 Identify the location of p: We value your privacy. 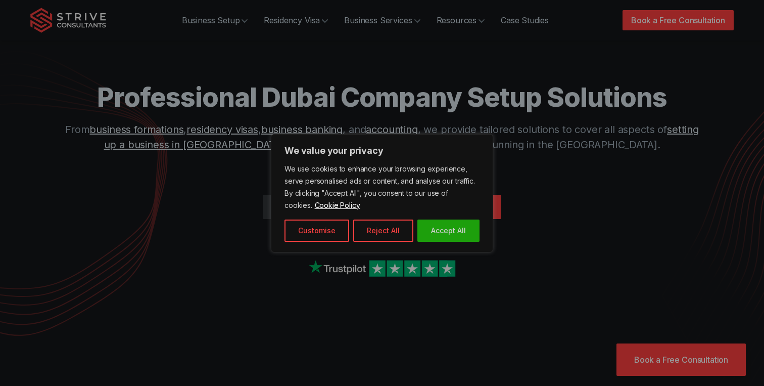
(382, 151).